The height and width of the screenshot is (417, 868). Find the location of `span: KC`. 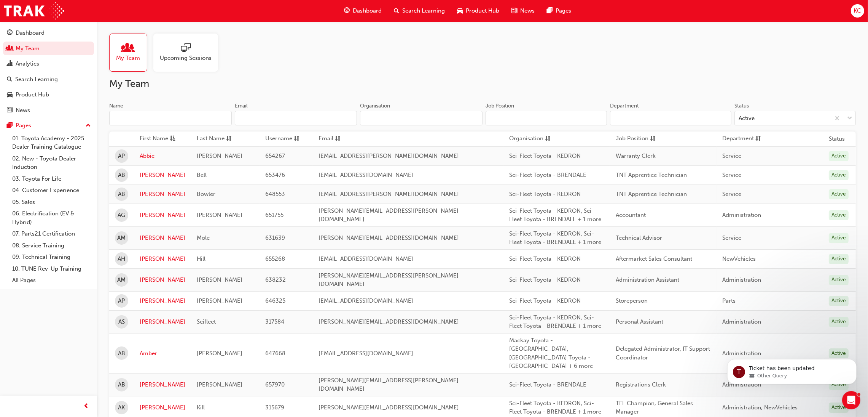

span: KC is located at coordinates (857, 11).